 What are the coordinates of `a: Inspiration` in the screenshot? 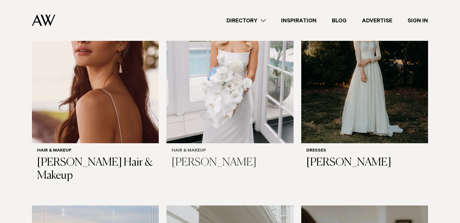 It's located at (299, 20).